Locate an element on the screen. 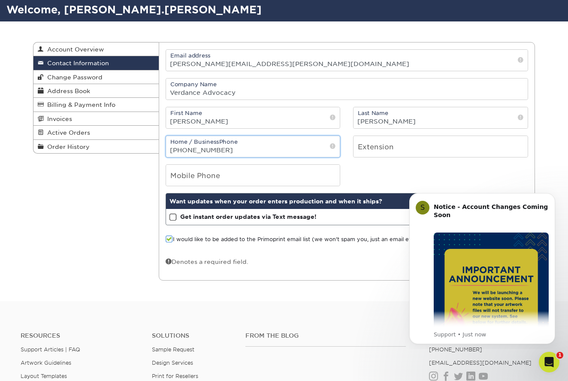  span: Order History is located at coordinates (66, 147).